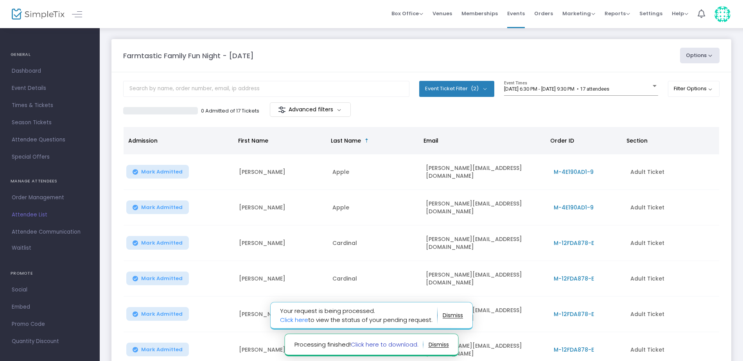  Describe the element at coordinates (543, 13) in the screenshot. I see `span: Orders` at that location.